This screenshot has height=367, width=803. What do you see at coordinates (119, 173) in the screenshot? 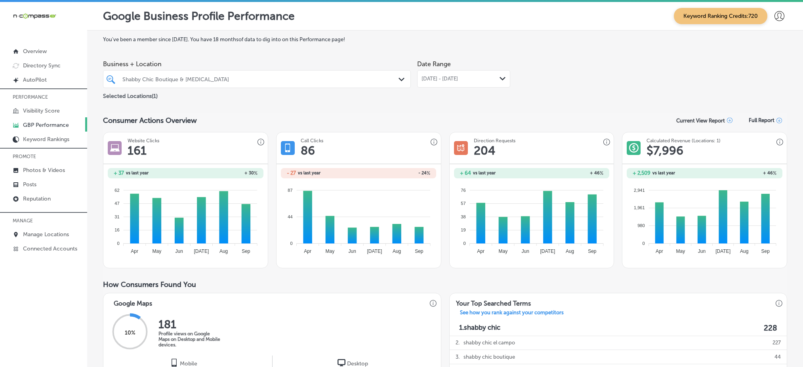
I see `h2: + 37` at bounding box center [119, 173].